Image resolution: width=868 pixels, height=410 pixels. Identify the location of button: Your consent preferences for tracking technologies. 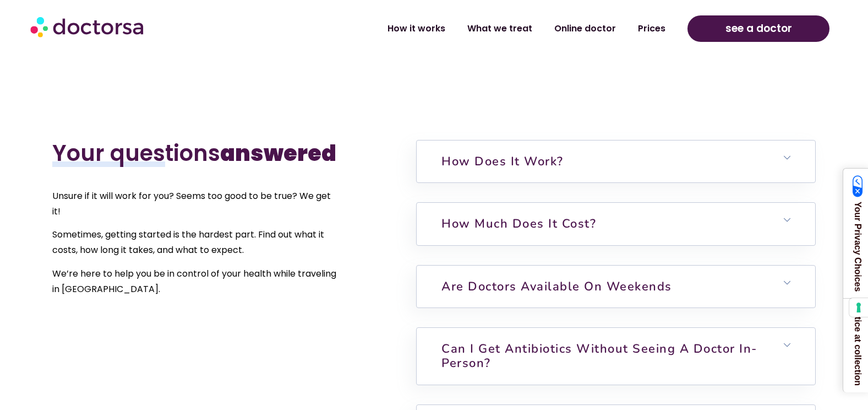
(859, 307).